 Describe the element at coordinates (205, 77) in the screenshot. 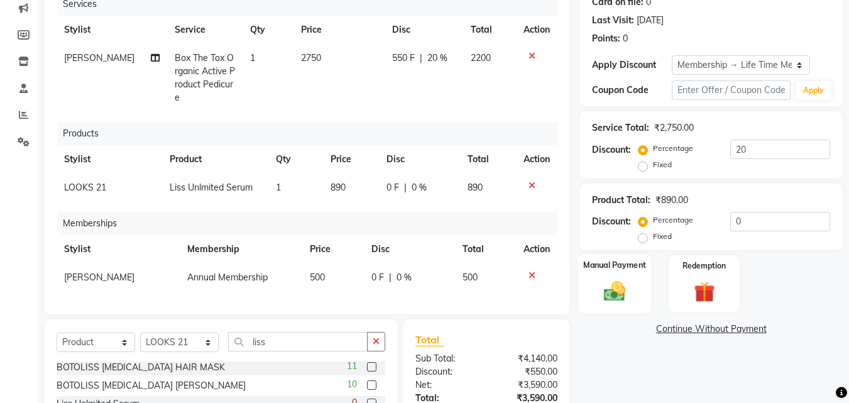

I see `span: Box The Tox Organic Active Product Pedicure` at that location.